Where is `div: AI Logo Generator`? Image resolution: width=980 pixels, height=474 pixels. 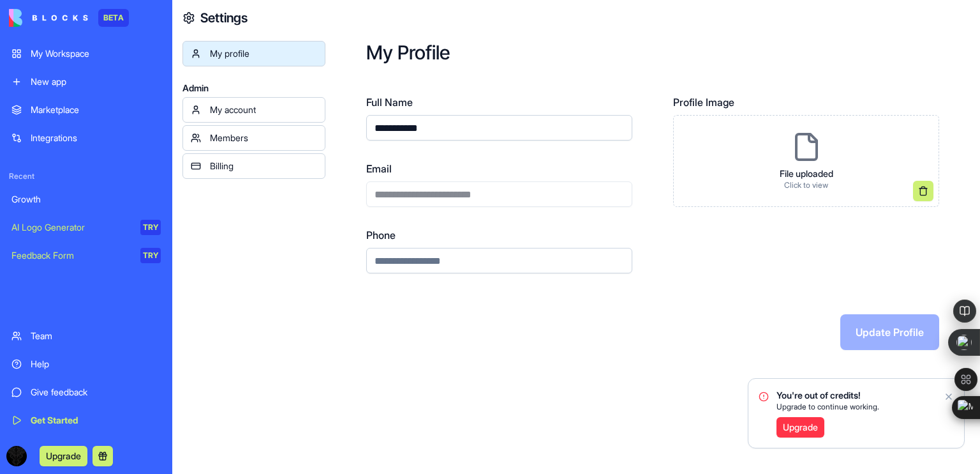
div: AI Logo Generator is located at coordinates (72, 228).